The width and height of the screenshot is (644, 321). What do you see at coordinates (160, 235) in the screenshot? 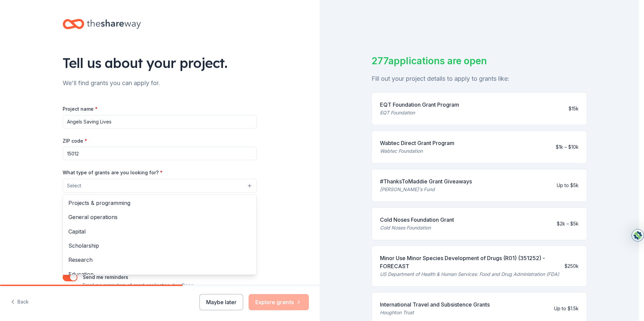
I see `div: Select` at bounding box center [160, 235].